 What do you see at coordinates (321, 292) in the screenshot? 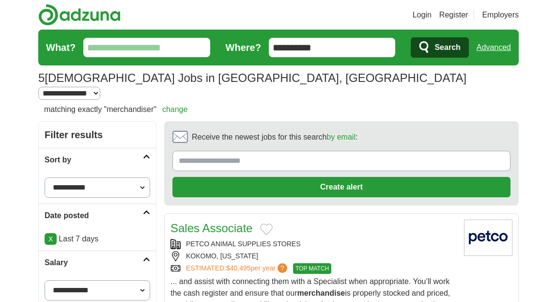
I see `strong: merchandise` at bounding box center [321, 292].